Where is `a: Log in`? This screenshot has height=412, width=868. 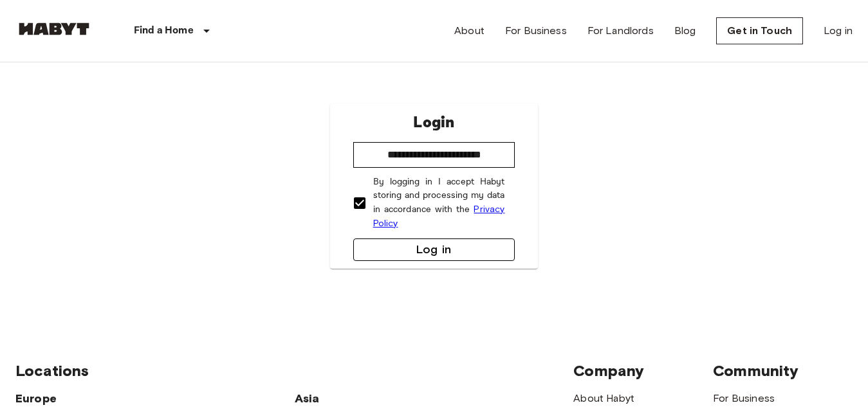 a: Log in is located at coordinates (838, 31).